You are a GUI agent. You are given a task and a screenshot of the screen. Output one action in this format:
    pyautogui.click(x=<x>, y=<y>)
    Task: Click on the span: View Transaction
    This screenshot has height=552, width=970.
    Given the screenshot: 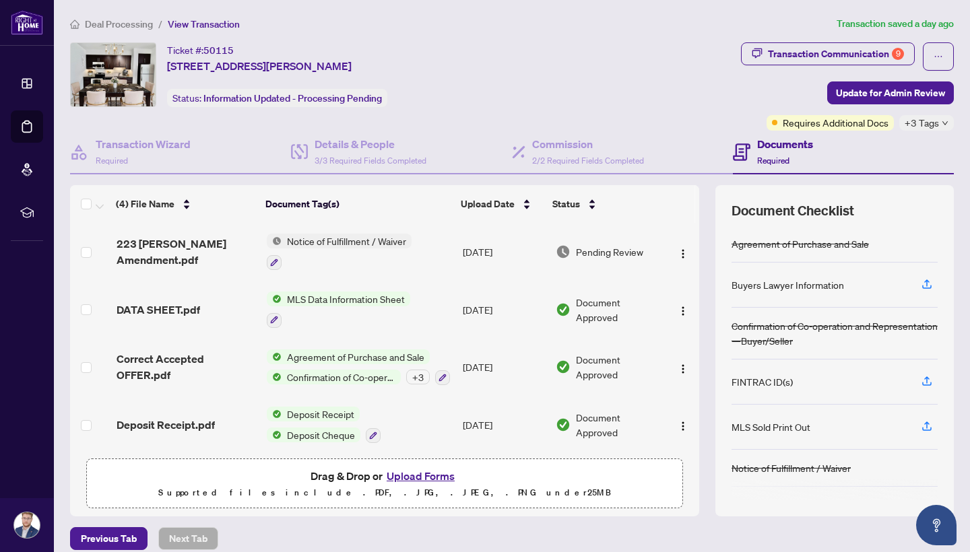 What is the action you would take?
    pyautogui.click(x=203, y=24)
    